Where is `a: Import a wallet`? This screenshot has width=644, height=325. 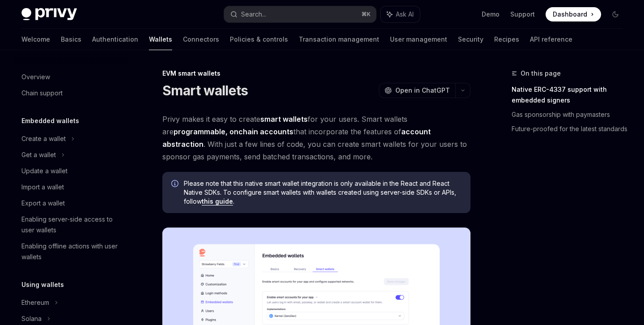
a: Import a wallet is located at coordinates (71, 187).